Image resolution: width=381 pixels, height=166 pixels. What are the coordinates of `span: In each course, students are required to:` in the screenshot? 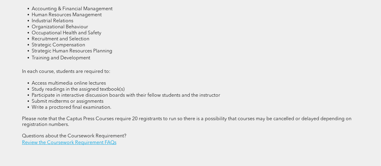 It's located at (66, 72).